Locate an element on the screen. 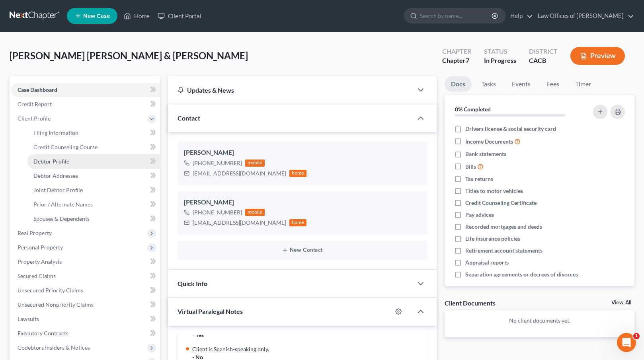 The height and width of the screenshot is (360, 644). a: Home is located at coordinates (137, 16).